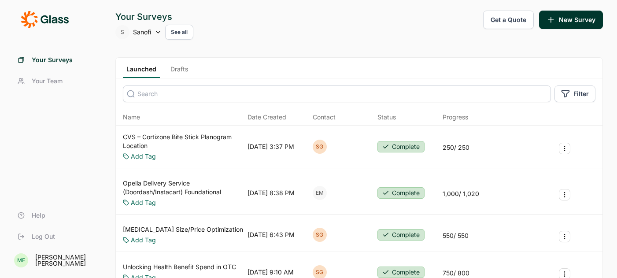 The image size is (617, 278). What do you see at coordinates (455, 235) in the screenshot?
I see `div: 550 / 550` at bounding box center [455, 235].